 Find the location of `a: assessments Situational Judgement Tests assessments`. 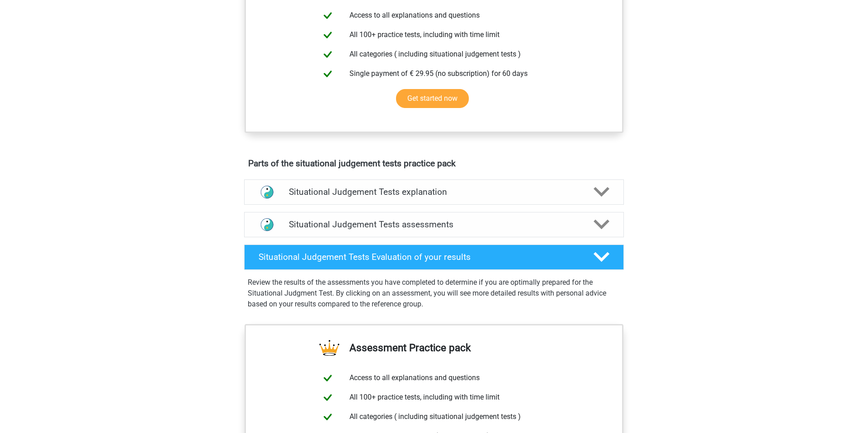

a: assessments Situational Judgement Tests assessments is located at coordinates (434, 224).